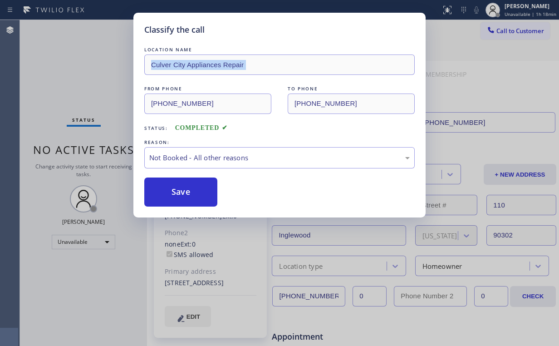 The height and width of the screenshot is (346, 559). Describe the element at coordinates (156, 128) in the screenshot. I see `span: Status:` at that location.